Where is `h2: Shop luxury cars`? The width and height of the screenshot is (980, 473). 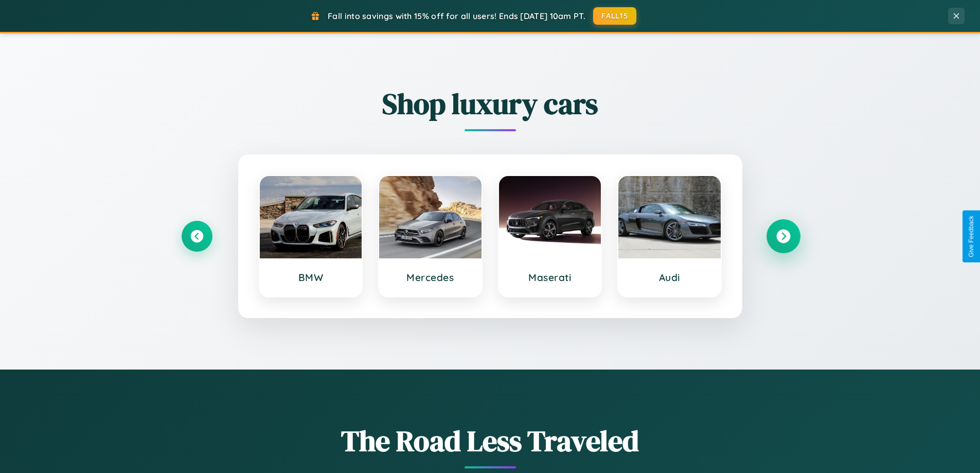 h2: Shop luxury cars is located at coordinates (490, 104).